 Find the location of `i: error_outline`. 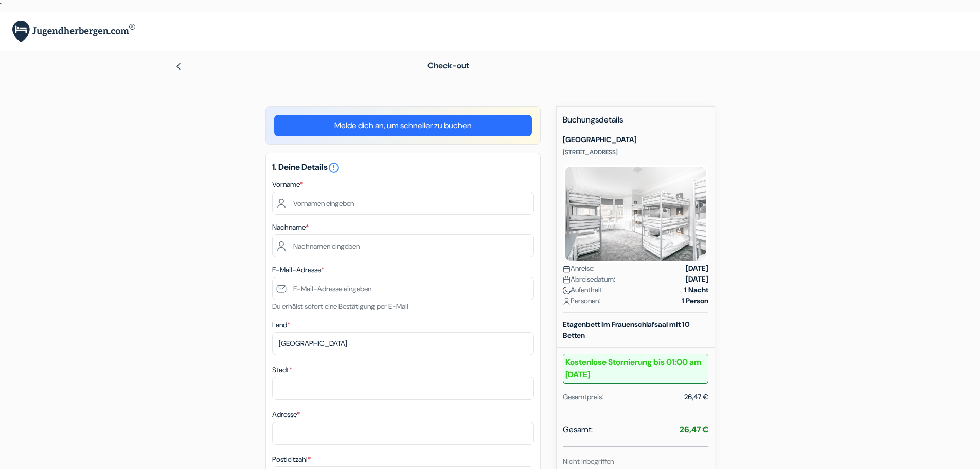

i: error_outline is located at coordinates (334, 168).